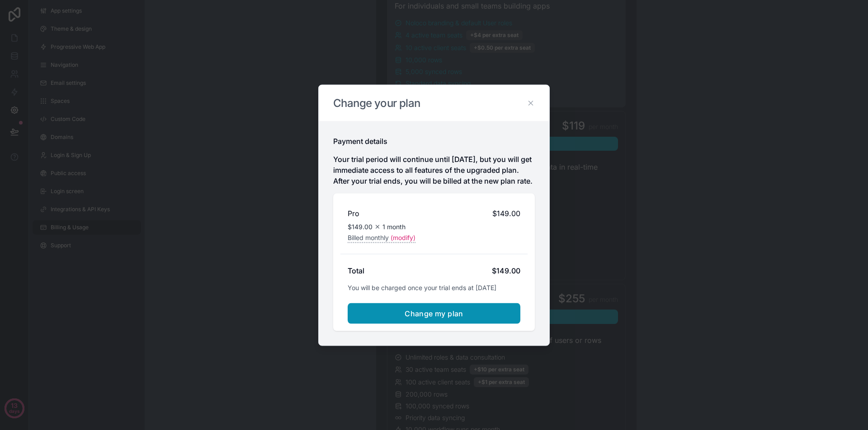 The image size is (868, 430). What do you see at coordinates (356, 270) in the screenshot?
I see `h2: Total` at bounding box center [356, 270].